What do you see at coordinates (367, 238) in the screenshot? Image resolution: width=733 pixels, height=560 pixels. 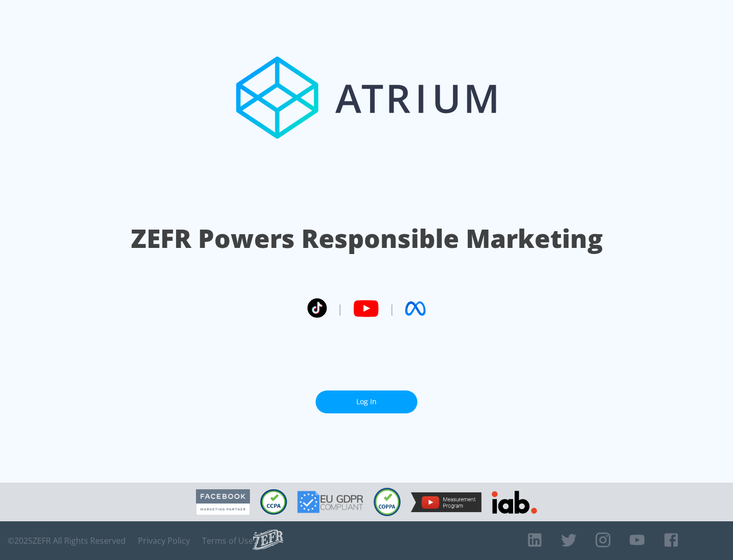 I see `h1: ZEFR Powers Responsible Marketing` at bounding box center [367, 238].